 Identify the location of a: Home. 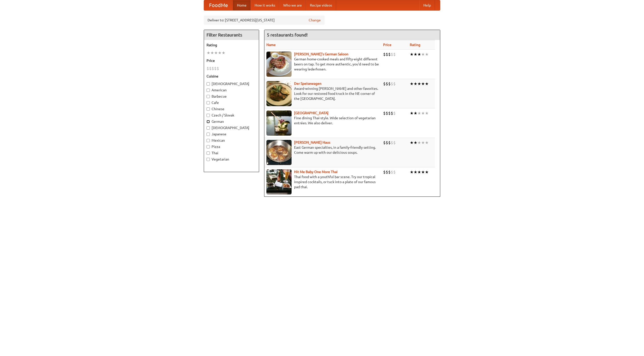
(241, 5).